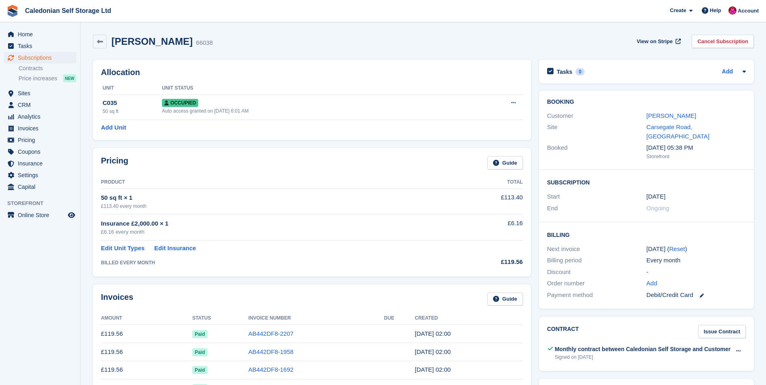 Image resolution: width=766 pixels, height=385 pixels. What do you see at coordinates (505, 299) in the screenshot?
I see `a: Guide` at bounding box center [505, 299].